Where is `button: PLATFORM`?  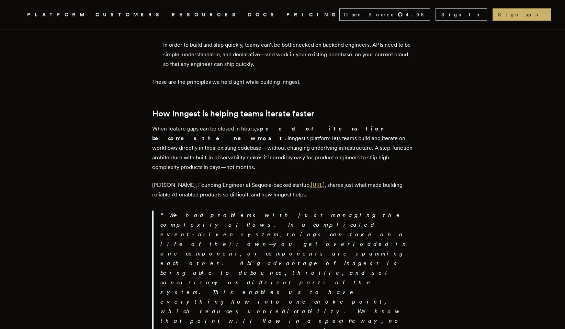 button: PLATFORM is located at coordinates (57, 14).